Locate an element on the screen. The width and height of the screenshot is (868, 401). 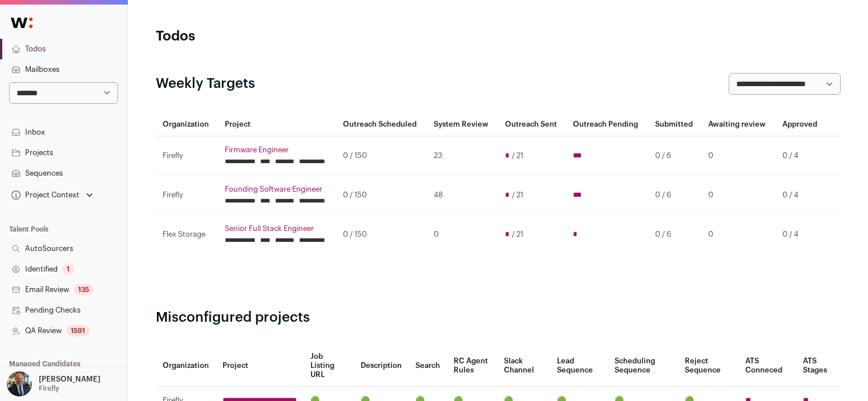
th: Slack Channel is located at coordinates (523, 366).